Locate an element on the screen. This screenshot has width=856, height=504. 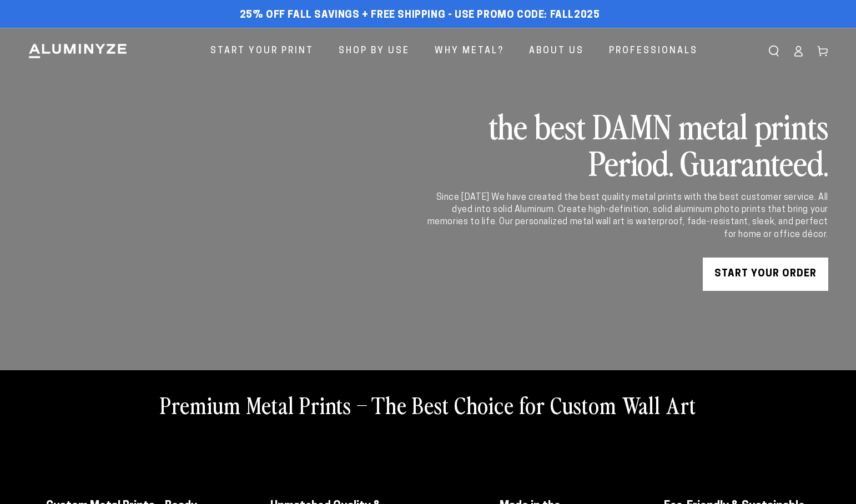
span: Shop By Use is located at coordinates (374, 51).